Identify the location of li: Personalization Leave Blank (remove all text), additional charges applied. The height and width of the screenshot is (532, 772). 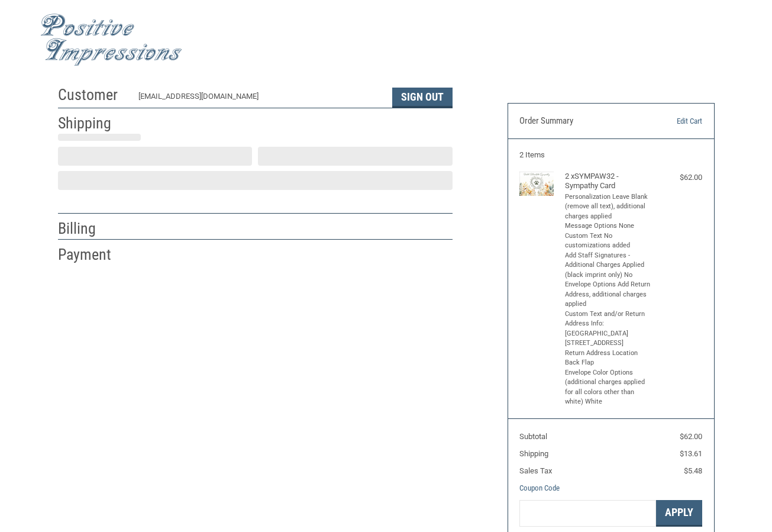
(610, 207).